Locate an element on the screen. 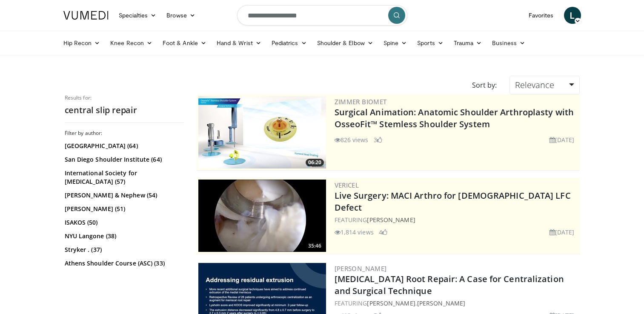  a: Pediatrics is located at coordinates (289, 43).